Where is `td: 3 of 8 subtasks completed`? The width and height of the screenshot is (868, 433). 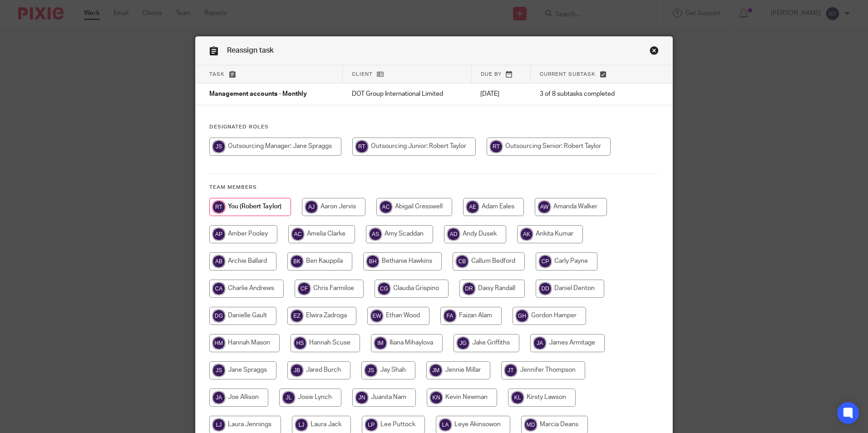 td: 3 of 8 subtasks completed is located at coordinates (585, 94).